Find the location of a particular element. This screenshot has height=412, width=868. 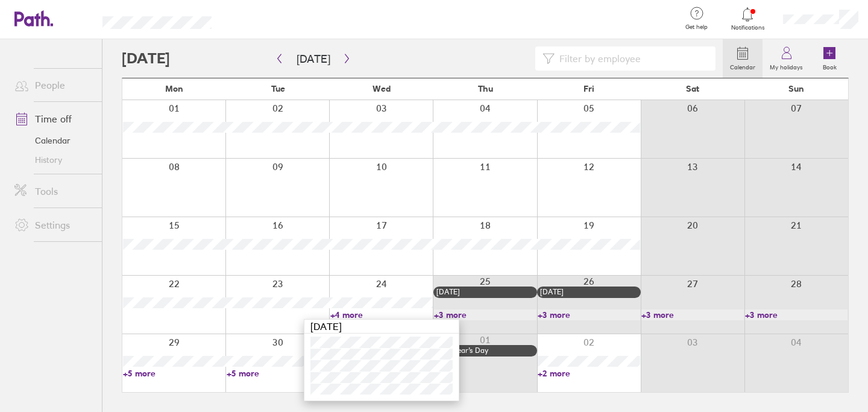

span: Wed is located at coordinates (382, 88).